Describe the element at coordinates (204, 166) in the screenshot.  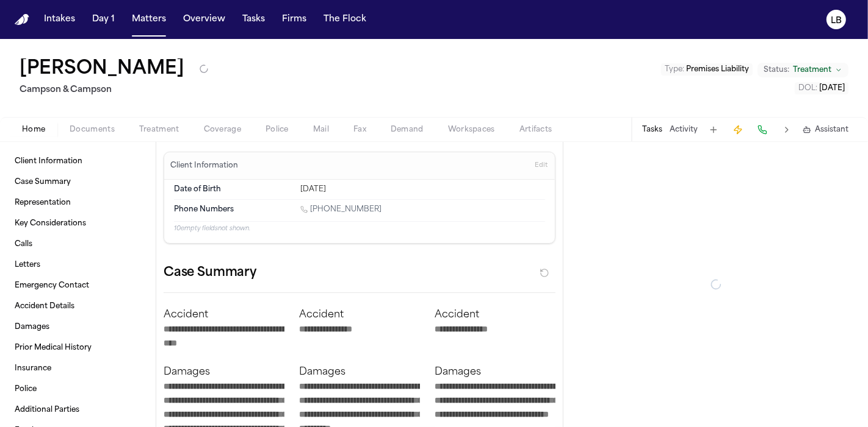
I see `h3: Client Information` at that location.